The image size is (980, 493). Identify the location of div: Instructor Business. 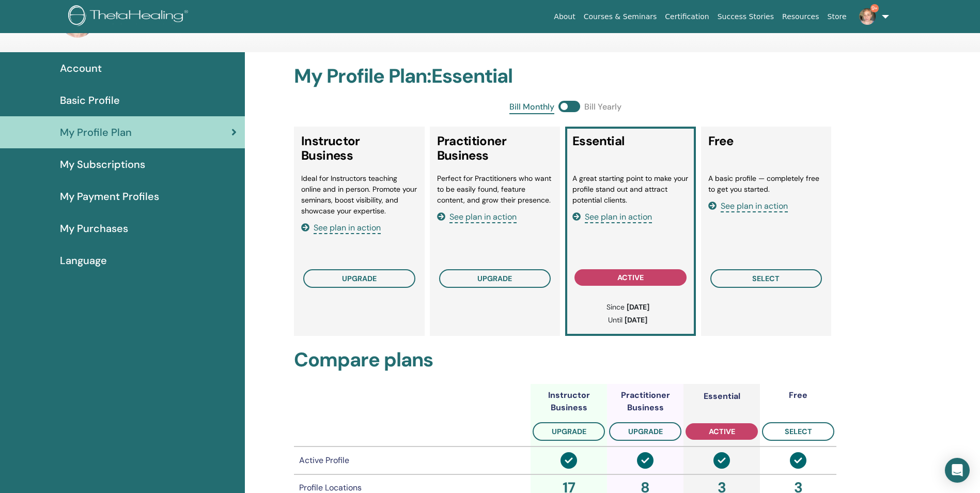
(569, 401).